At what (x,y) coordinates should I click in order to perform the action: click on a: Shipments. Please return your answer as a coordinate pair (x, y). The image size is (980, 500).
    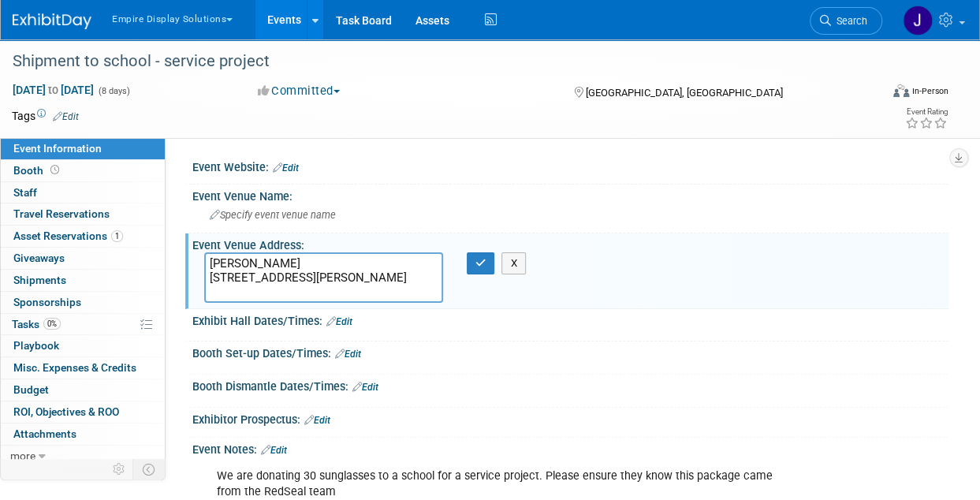
    Looking at the image, I should click on (83, 280).